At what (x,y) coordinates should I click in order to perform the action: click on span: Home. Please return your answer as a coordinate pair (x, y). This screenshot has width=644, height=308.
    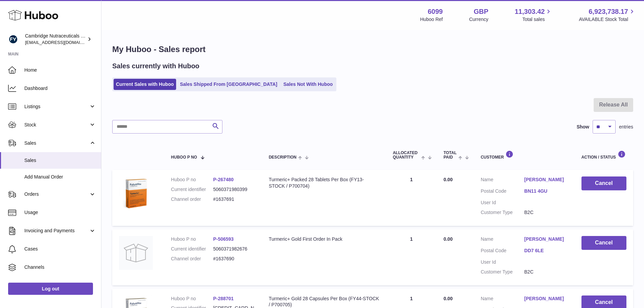
    Looking at the image, I should click on (60, 70).